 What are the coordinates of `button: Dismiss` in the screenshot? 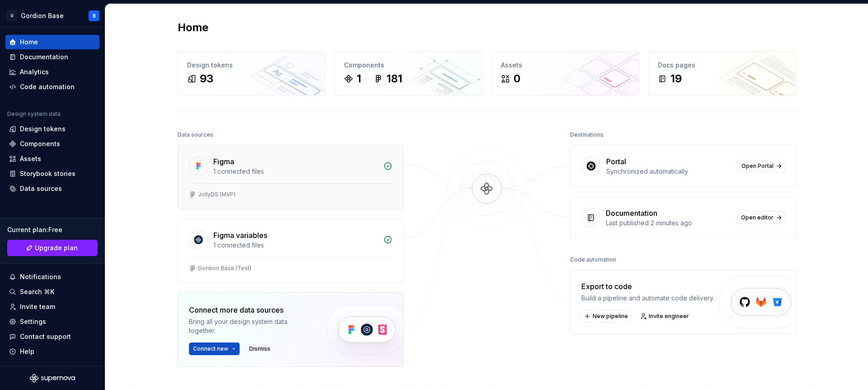 It's located at (260, 349).